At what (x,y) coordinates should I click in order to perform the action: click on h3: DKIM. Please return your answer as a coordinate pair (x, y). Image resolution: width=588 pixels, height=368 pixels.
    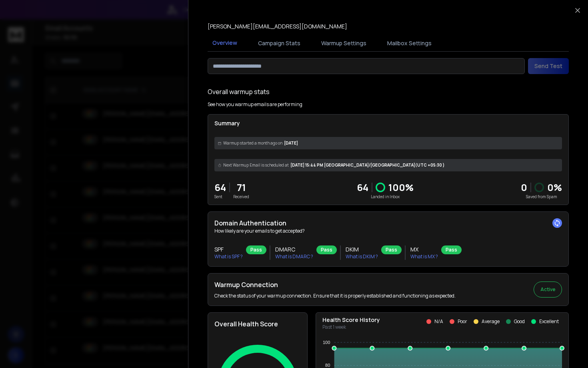
    Looking at the image, I should click on (362, 250).